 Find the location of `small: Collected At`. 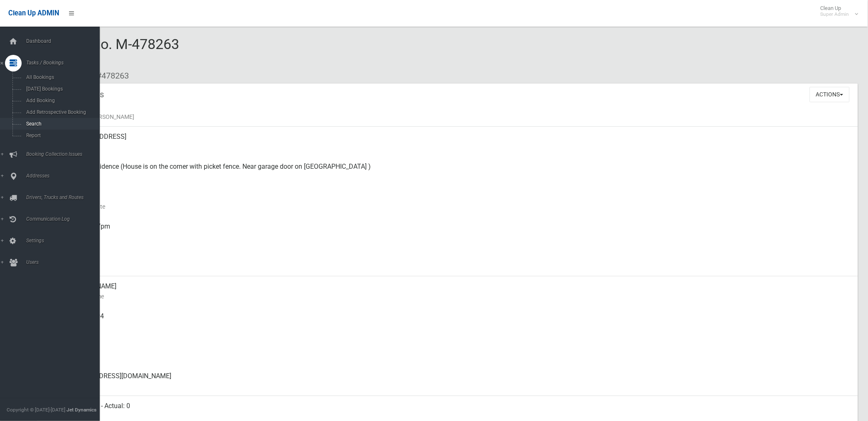

small: Collected At is located at coordinates (459, 236).